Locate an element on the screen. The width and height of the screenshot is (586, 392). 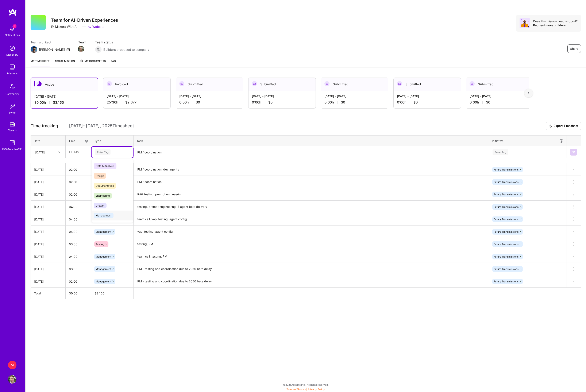
div: Discovery is located at coordinates (12, 55).